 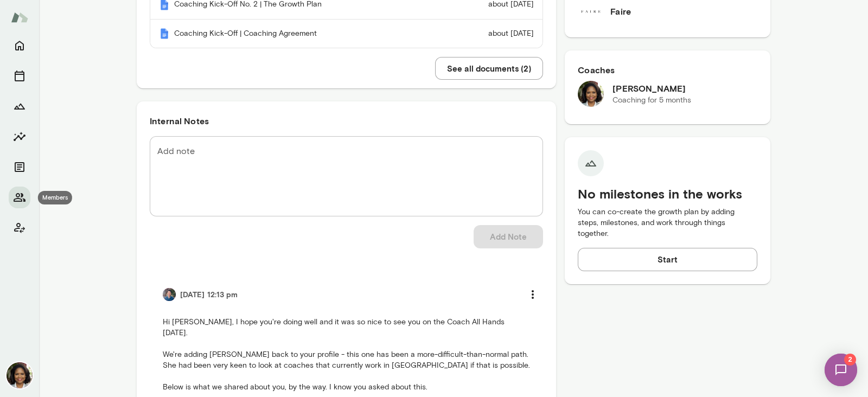 What do you see at coordinates (346, 121) in the screenshot?
I see `h6: Internal Notes` at bounding box center [346, 121].